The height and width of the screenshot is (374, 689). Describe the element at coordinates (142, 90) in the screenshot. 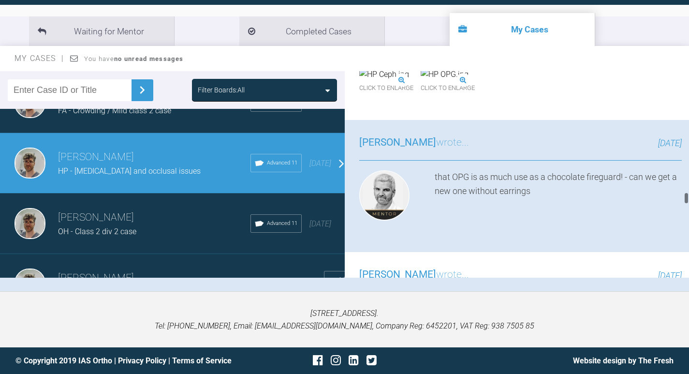

I see `img: chevronRight.28bd32b0.svg` at that location.